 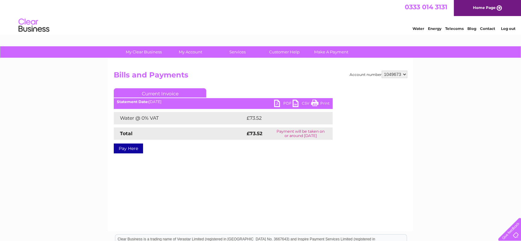 I want to click on a: Log out, so click(x=507, y=28).